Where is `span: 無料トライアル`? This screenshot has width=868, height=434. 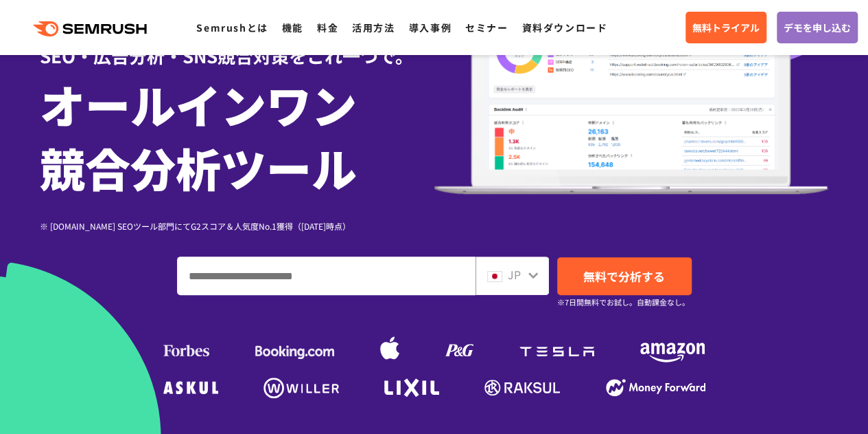
span: 無料トライアル is located at coordinates (726, 28).